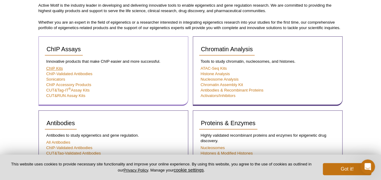 The width and height of the screenshot is (381, 180). What do you see at coordinates (228, 123) in the screenshot?
I see `a: Proteins & Enzymes` at bounding box center [228, 123].